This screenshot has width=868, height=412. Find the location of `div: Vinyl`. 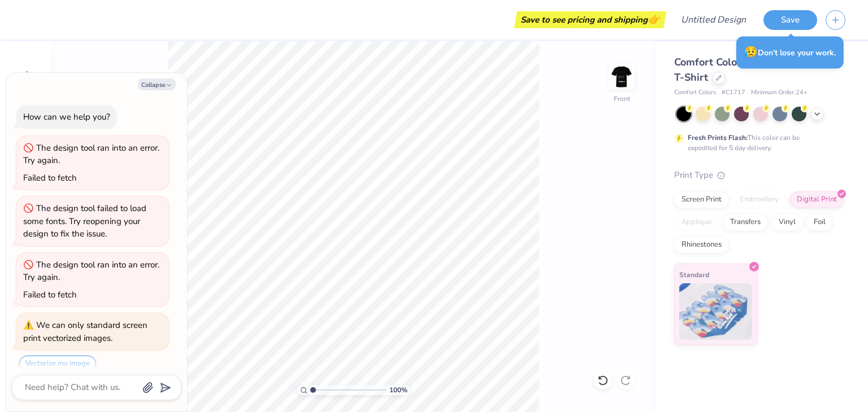

div: Vinyl is located at coordinates (787, 223).